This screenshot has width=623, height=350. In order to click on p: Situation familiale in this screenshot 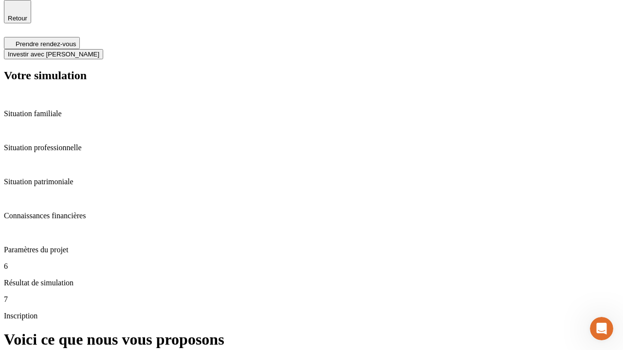, I will do `click(311, 114)`.